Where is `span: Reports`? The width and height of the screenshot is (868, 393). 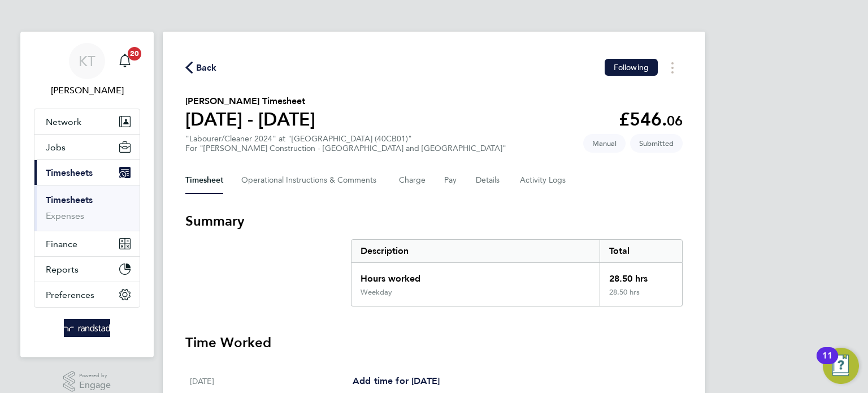 span: Reports is located at coordinates (62, 269).